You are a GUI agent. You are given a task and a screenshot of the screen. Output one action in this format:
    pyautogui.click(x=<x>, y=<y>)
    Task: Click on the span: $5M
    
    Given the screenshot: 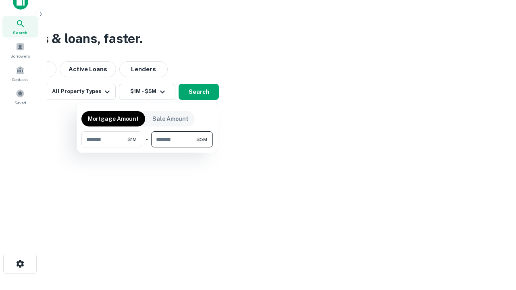 What is the action you would take?
    pyautogui.click(x=202, y=139)
    